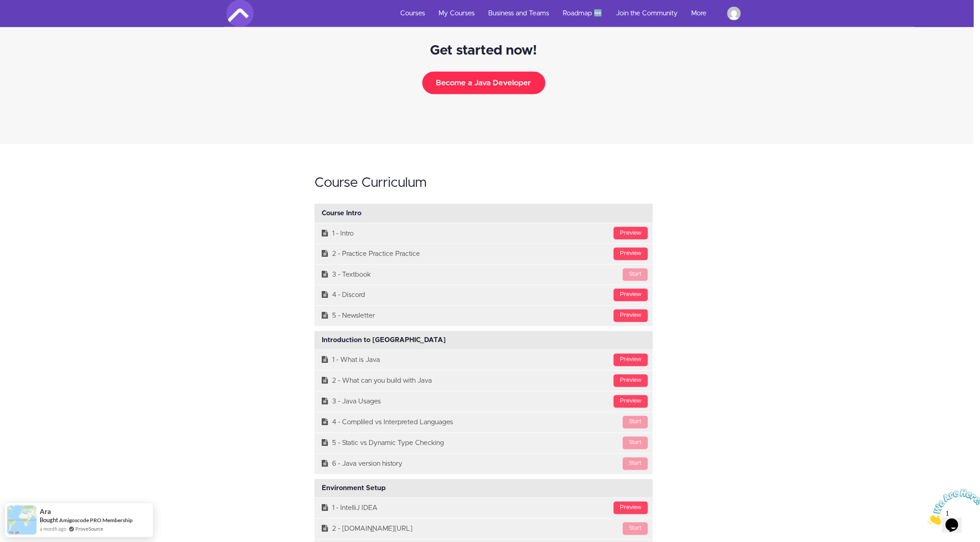 The image size is (980, 542). Describe the element at coordinates (45, 511) in the screenshot. I see `span: Ara` at that location.